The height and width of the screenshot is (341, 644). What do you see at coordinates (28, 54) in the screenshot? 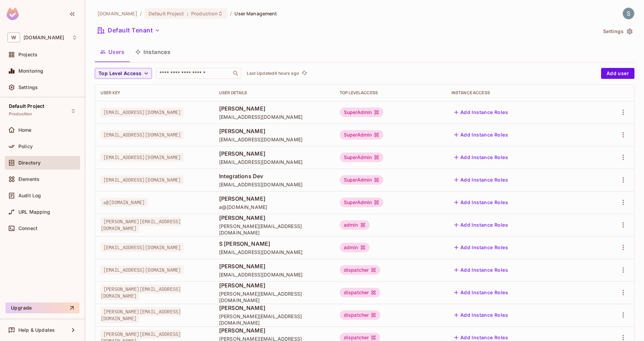
I see `span: Projects` at bounding box center [28, 54].